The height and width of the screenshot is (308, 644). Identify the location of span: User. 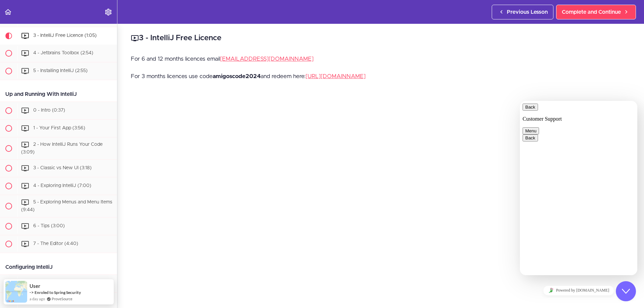
(35, 286).